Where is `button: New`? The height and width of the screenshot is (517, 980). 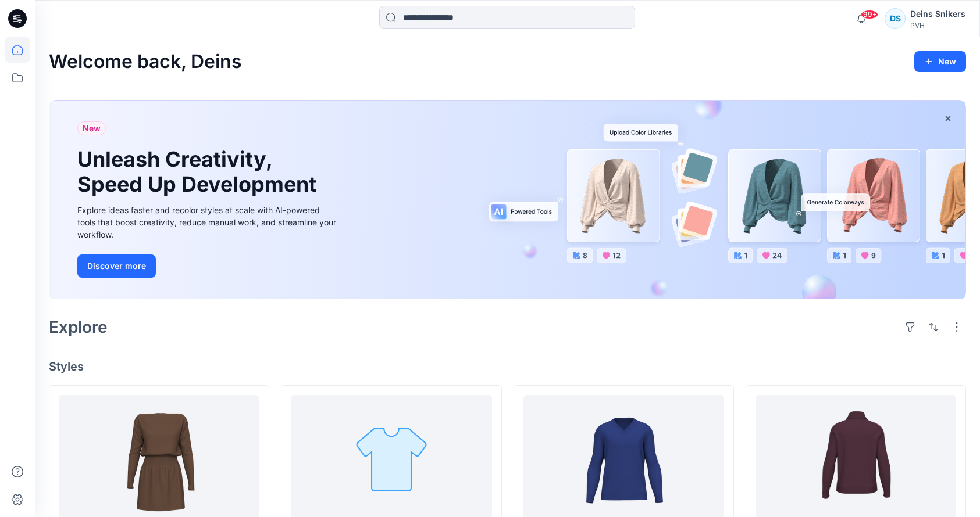
button: New is located at coordinates (940, 61).